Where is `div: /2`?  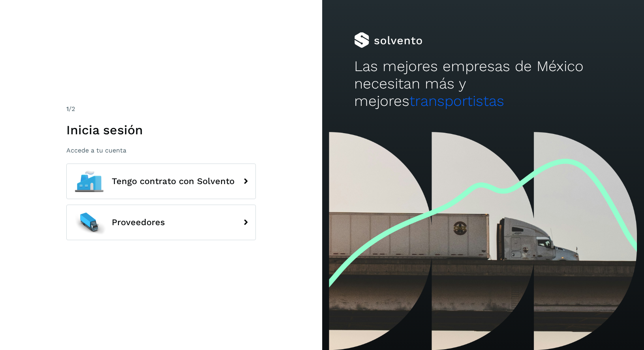 div: /2 is located at coordinates (161, 109).